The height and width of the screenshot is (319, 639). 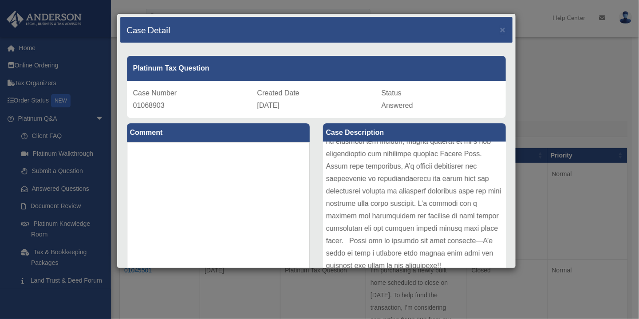 What do you see at coordinates (149, 30) in the screenshot?
I see `h4: Case Detail` at bounding box center [149, 30].